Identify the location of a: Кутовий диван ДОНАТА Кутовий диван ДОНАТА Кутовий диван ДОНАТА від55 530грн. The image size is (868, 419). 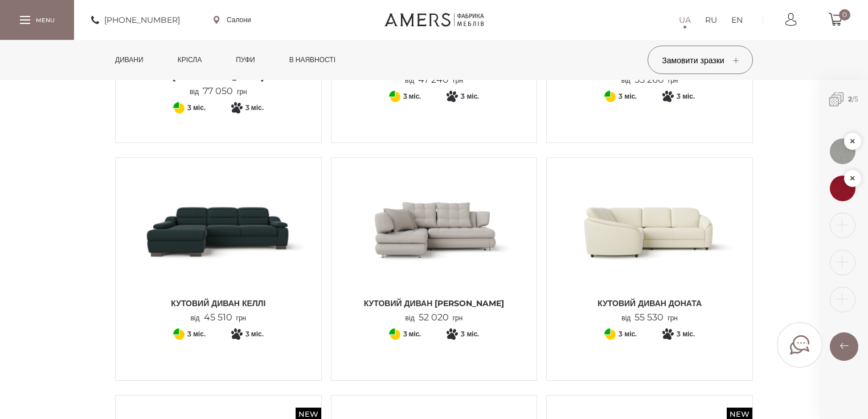
(650, 245).